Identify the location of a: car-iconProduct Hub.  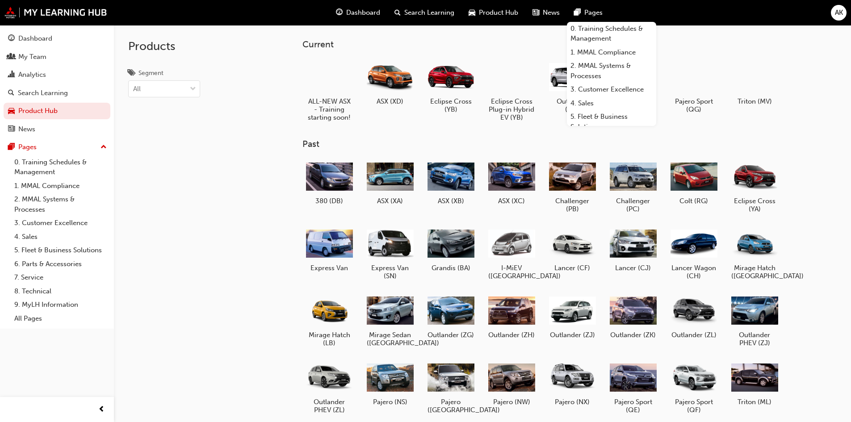
(493, 13).